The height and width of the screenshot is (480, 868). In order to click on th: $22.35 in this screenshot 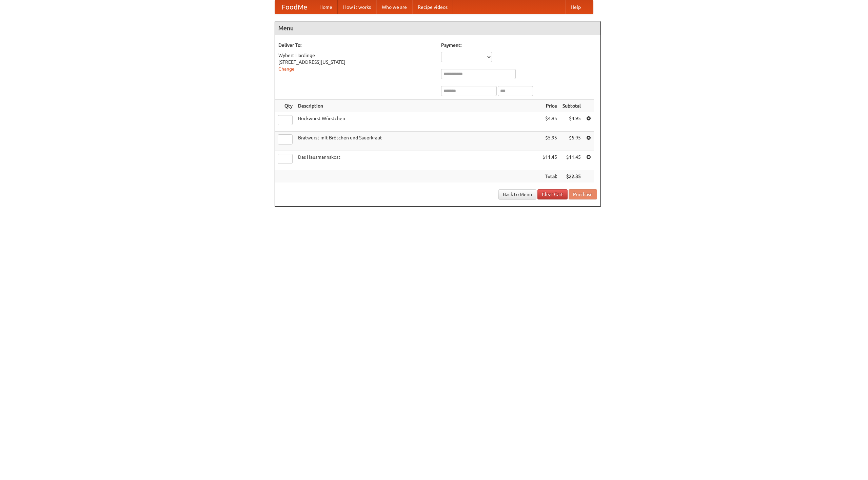, I will do `click(572, 176)`.